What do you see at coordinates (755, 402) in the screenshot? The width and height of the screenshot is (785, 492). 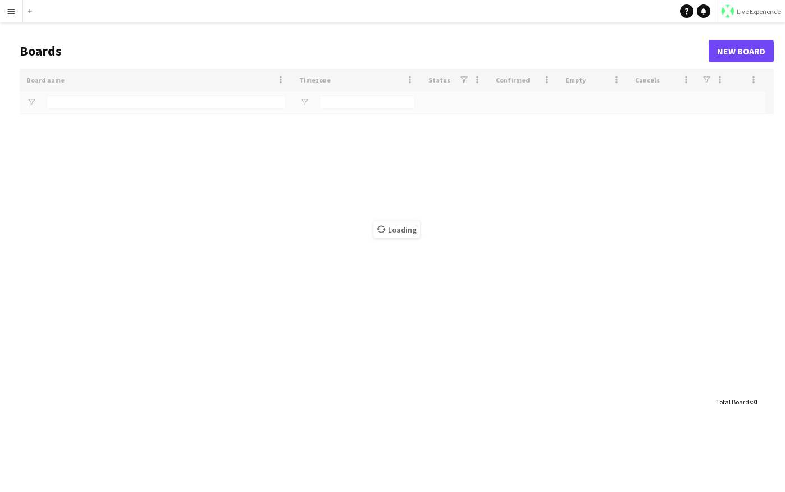 I see `span: 0` at bounding box center [755, 402].